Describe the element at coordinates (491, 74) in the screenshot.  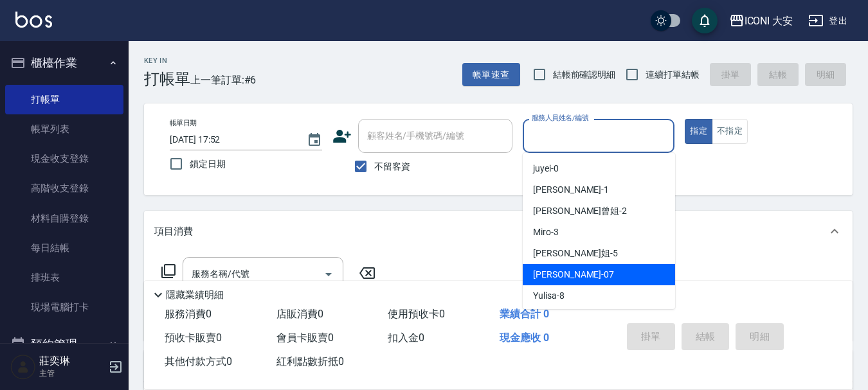
I see `button: 帳單速查` at that location.